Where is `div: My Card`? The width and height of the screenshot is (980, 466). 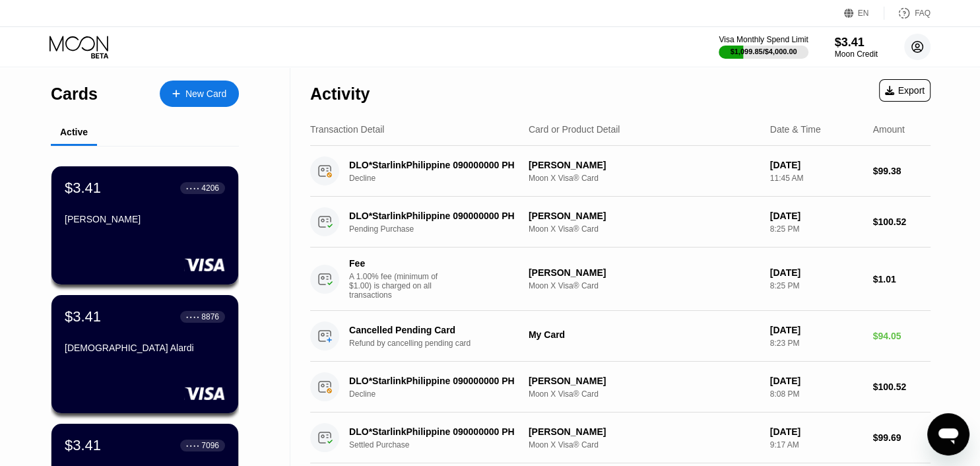 div: My Card is located at coordinates (644, 335).